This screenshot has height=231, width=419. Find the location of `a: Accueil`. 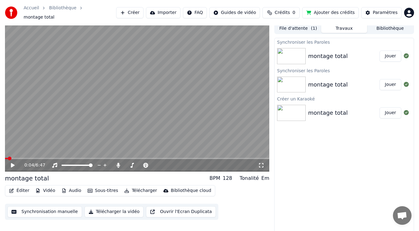

a: Accueil is located at coordinates (31, 8).